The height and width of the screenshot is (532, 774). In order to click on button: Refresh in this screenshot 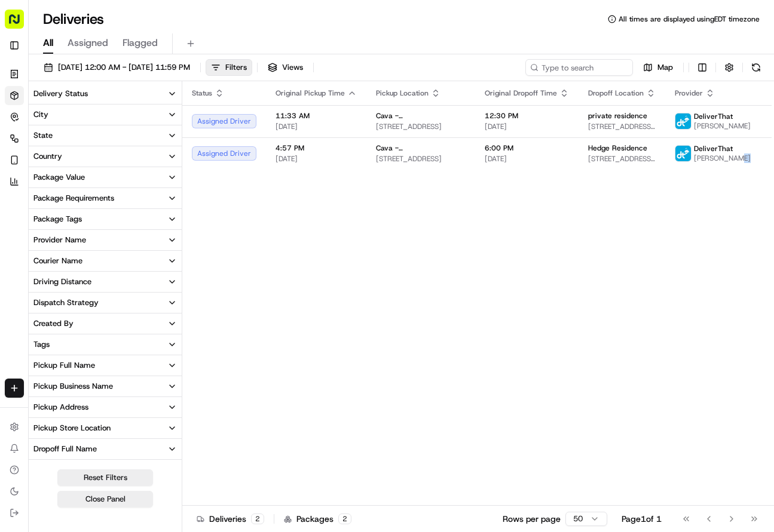, I will do `click(756, 67)`.